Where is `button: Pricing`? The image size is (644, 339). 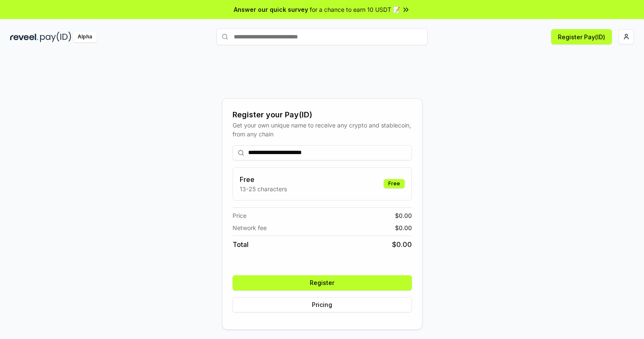 button: Pricing is located at coordinates (322, 305).